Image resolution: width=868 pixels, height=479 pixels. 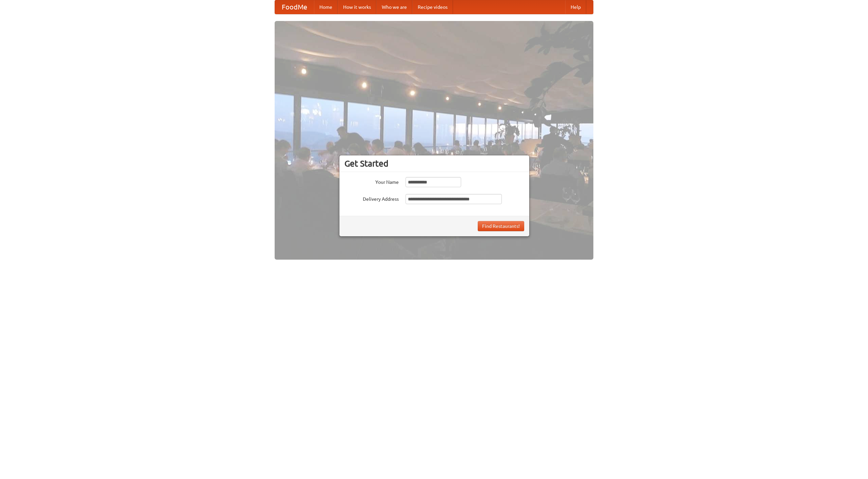 I want to click on a: Recipe videos, so click(x=433, y=7).